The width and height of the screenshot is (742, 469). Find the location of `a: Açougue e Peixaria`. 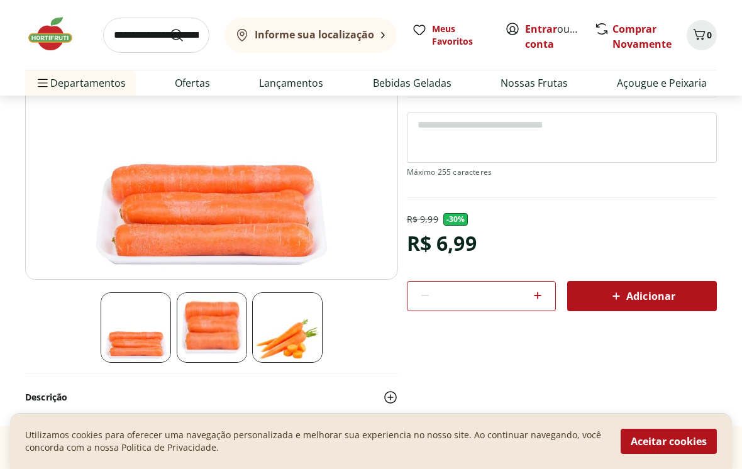

a: Açougue e Peixaria is located at coordinates (662, 83).